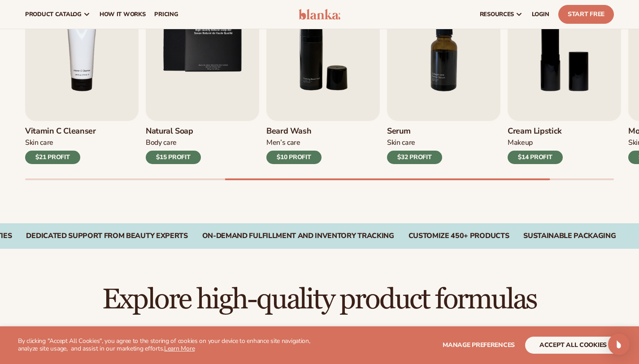  I want to click on button: accept all cookies, so click(573, 345).